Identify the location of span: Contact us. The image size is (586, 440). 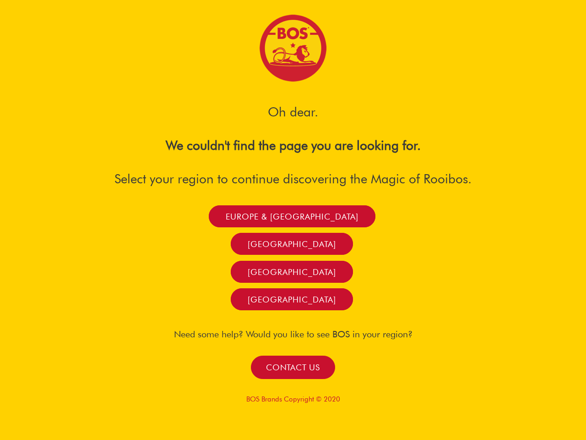
(293, 367).